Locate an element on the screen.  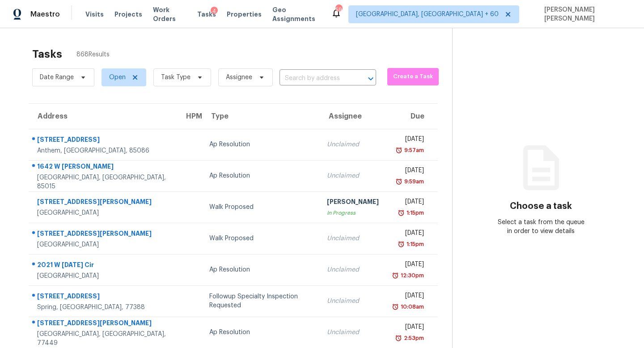
div: 10:08am is located at coordinates (411, 307).